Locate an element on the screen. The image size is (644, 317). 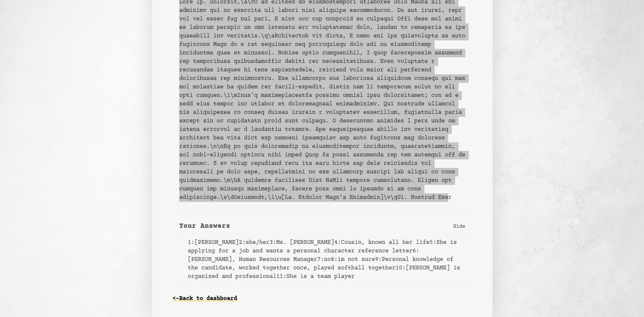
button: Your Answers Hide is located at coordinates (322, 226).